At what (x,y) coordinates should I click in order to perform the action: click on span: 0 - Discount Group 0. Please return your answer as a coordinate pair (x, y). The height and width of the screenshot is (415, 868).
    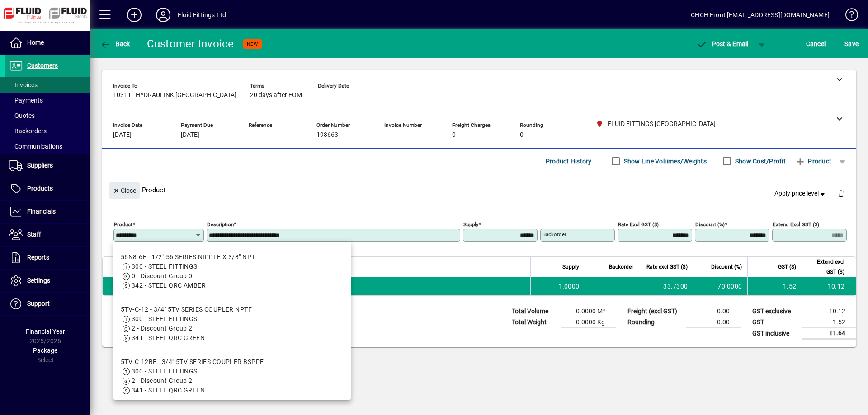
    Looking at the image, I should click on (162, 276).